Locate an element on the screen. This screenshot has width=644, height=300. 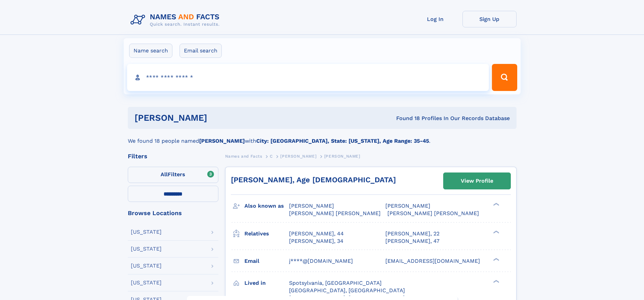
span: C is located at coordinates (271, 156).